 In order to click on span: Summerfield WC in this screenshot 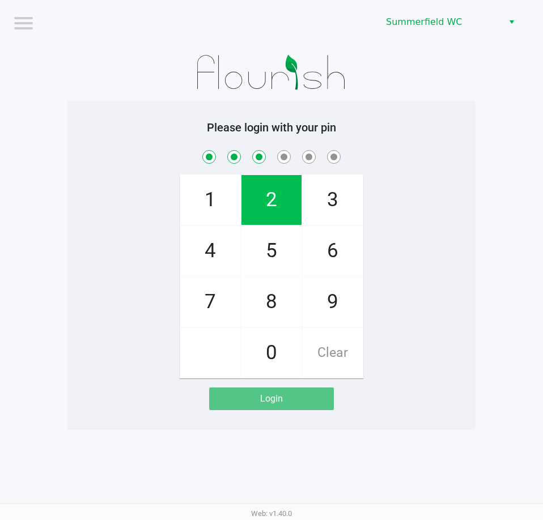, I will do `click(441, 22)`.